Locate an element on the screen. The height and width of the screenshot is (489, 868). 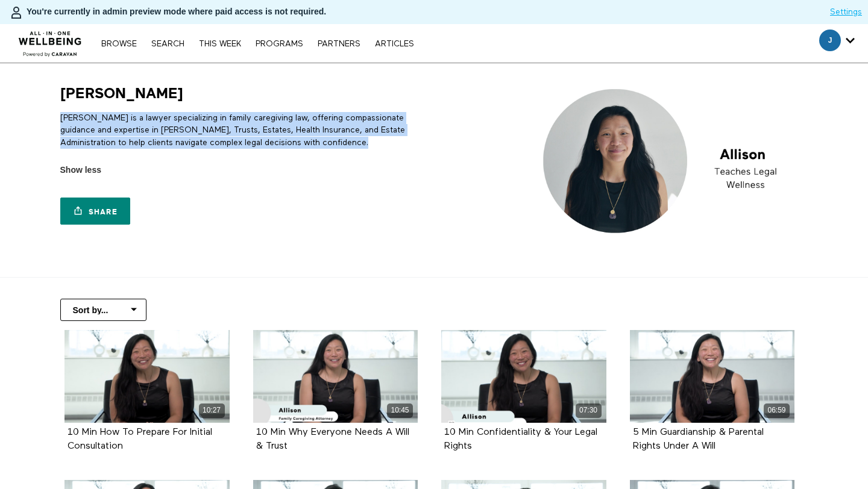
img: person-bdfc0eaa9744423c596e6e1c01710c89950b1dff7c83b5d61d716cfd8139584f.svg is located at coordinates (16, 12).